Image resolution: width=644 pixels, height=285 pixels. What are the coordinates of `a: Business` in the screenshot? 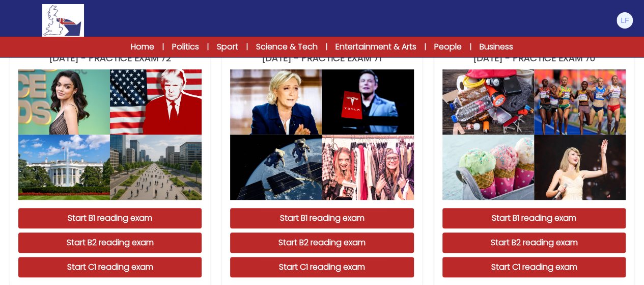 It's located at (496, 47).